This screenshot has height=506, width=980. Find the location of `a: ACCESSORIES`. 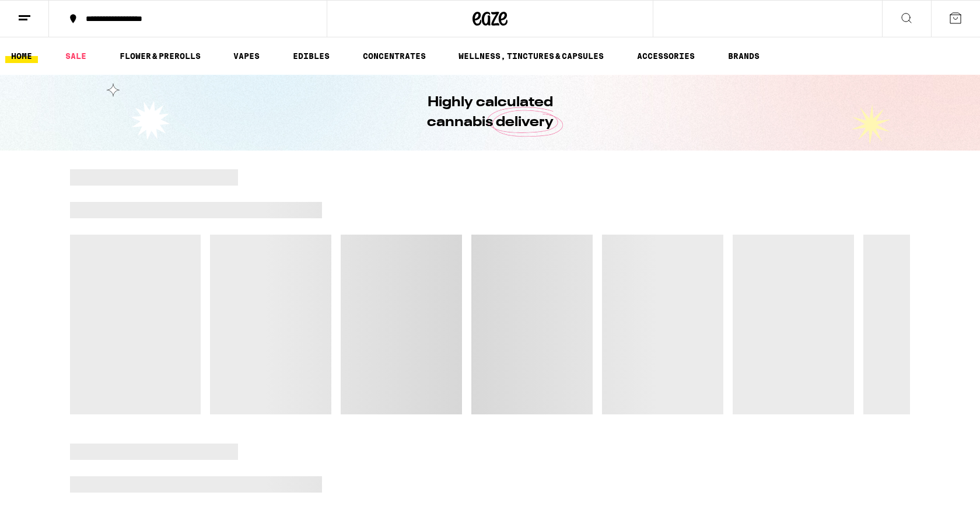

a: ACCESSORIES is located at coordinates (666, 56).